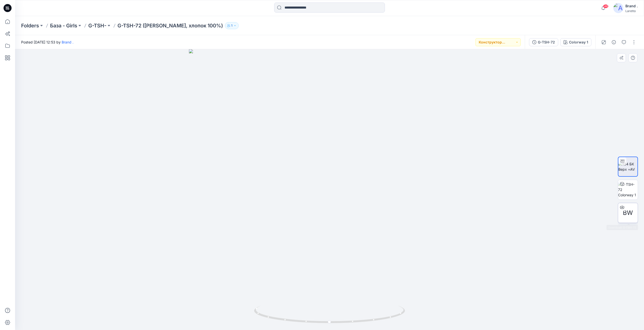 This screenshot has height=330, width=644. I want to click on button: Colorway 1, so click(575, 42).